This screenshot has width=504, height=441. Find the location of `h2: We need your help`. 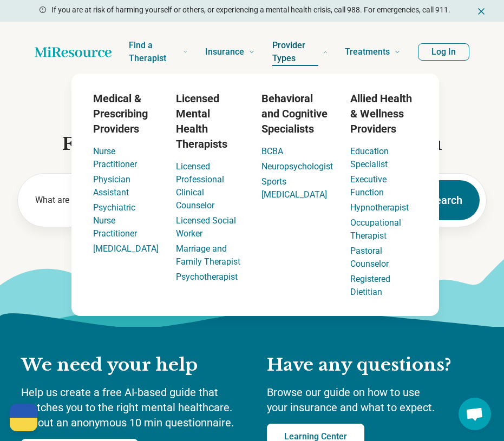

h2: We need your help is located at coordinates (133, 365).